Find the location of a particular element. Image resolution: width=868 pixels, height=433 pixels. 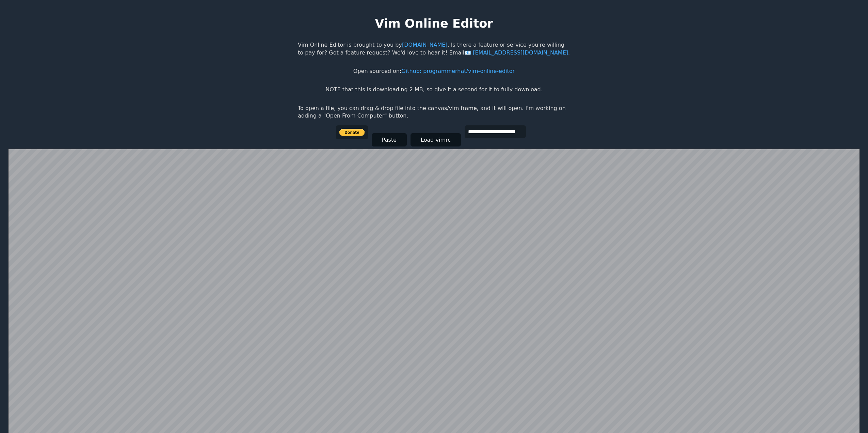

p: Vim Online Editor is brought to you by . Is there a feature or service you're willing to pay for?... is located at coordinates (434, 49).